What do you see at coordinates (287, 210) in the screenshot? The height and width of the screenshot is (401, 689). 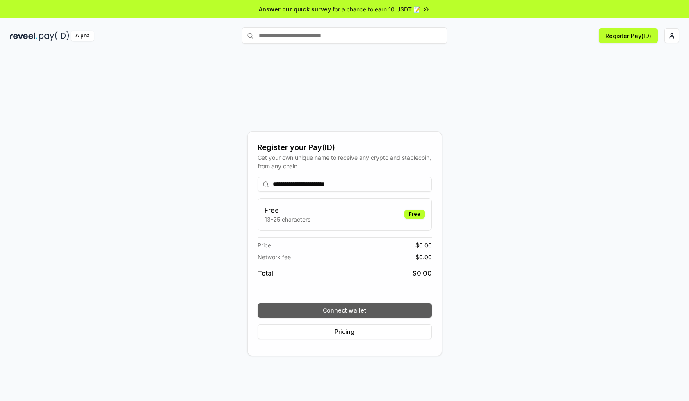 I see `h3: Free` at bounding box center [287, 210].